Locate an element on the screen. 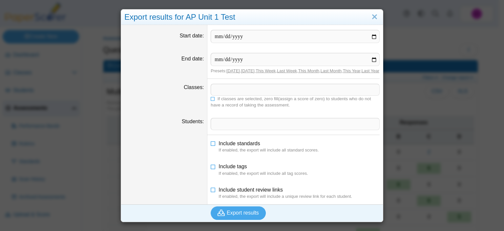 This screenshot has width=504, height=231. button: Export results is located at coordinates (238, 213).